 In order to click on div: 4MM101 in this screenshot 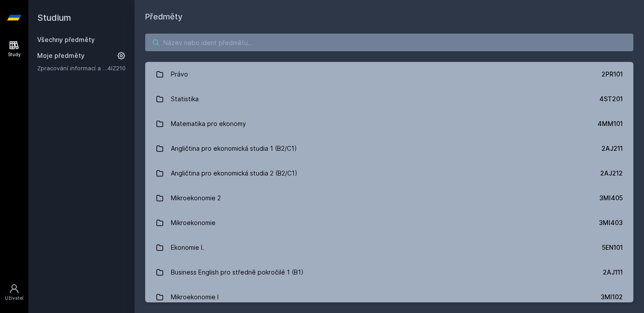, I will do `click(610, 124)`.